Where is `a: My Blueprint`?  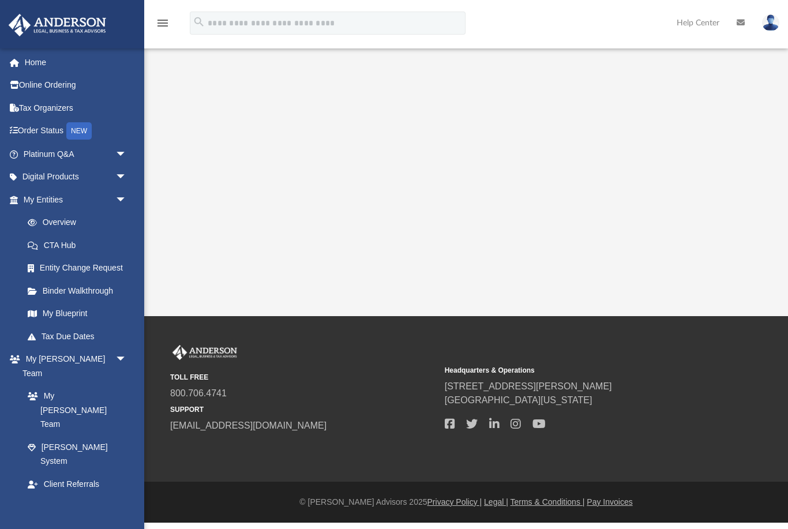 a: My Blueprint is located at coordinates (77, 314).